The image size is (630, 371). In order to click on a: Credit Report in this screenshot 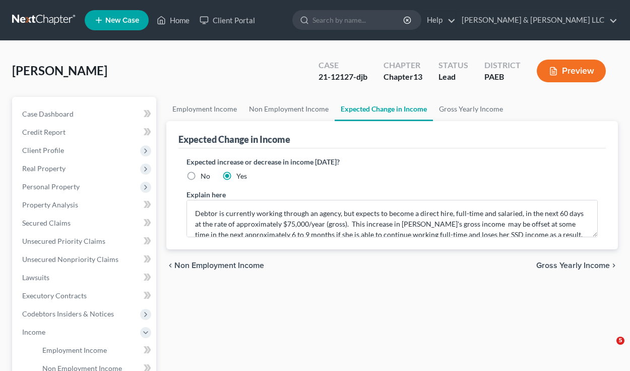, I will do `click(85, 132)`.